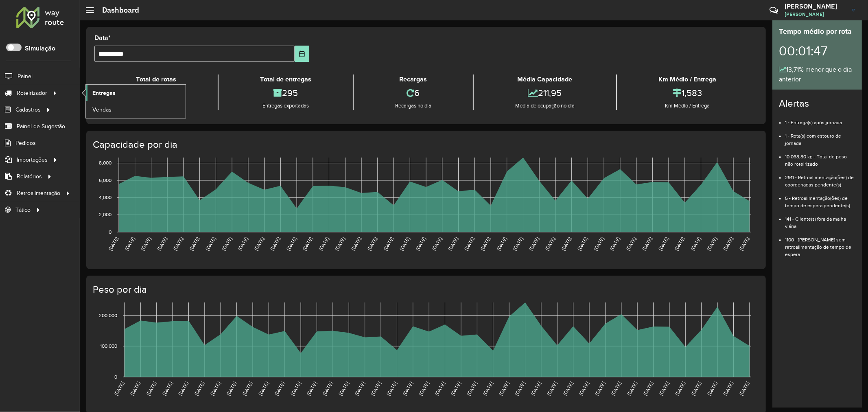  Describe the element at coordinates (41, 127) in the screenshot. I see `span: Painel de Sugestão` at that location.